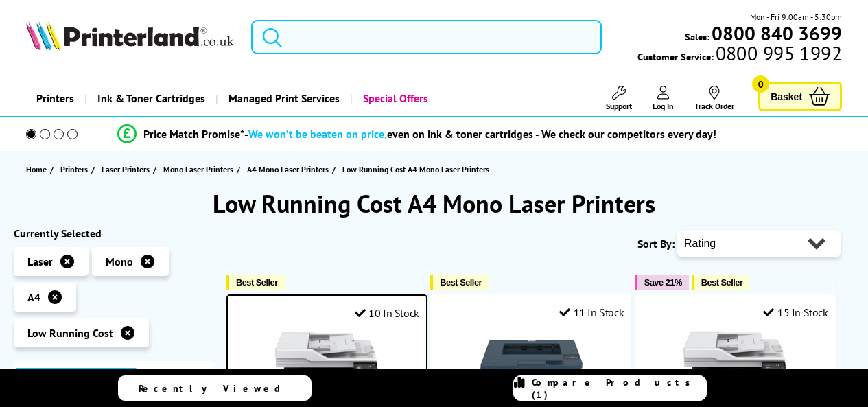 This screenshot has width=868, height=407. What do you see at coordinates (776, 33) in the screenshot?
I see `b: 0800 840 3699` at bounding box center [776, 33].